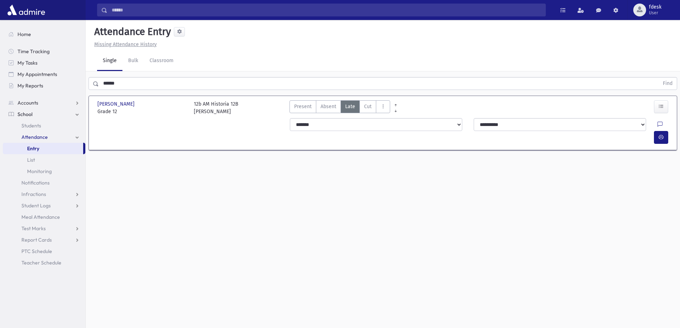  Describe the element at coordinates (44, 63) in the screenshot. I see `a: My Tasks` at that location.